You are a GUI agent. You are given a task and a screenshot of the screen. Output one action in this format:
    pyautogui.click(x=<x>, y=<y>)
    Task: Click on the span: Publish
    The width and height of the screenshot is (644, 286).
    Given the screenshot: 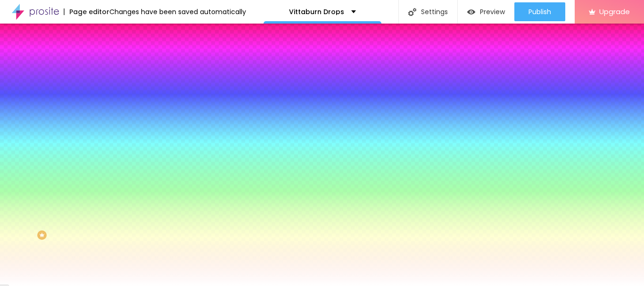 What is the action you would take?
    pyautogui.click(x=540, y=11)
    